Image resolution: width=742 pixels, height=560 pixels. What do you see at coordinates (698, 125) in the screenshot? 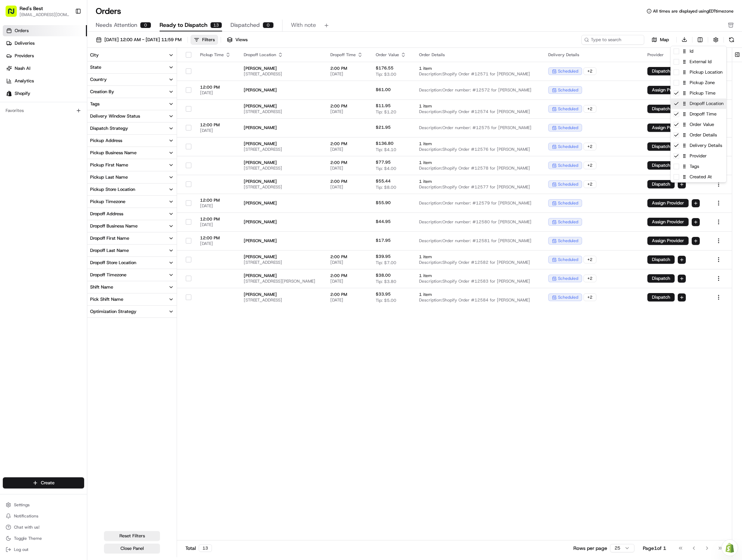
I see `div: Order Value` at bounding box center [698, 125].